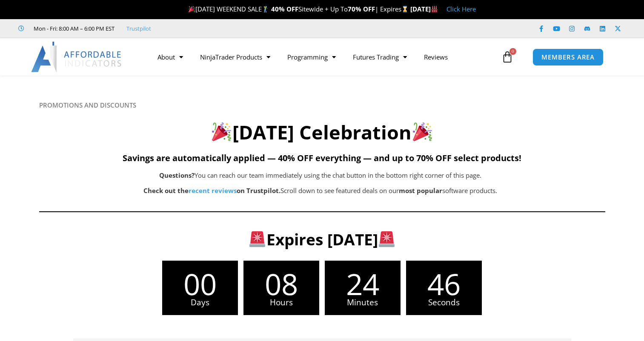 The width and height of the screenshot is (644, 341). I want to click on nav: Menu, so click(324, 57).